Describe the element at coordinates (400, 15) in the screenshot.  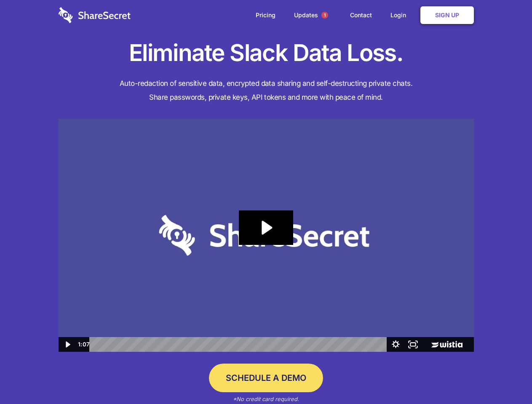
I see `a: Login` at that location.